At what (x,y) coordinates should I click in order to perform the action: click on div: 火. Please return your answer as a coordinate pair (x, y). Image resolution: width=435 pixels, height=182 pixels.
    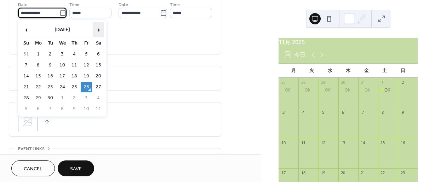
    Looking at the image, I should click on (312, 71).